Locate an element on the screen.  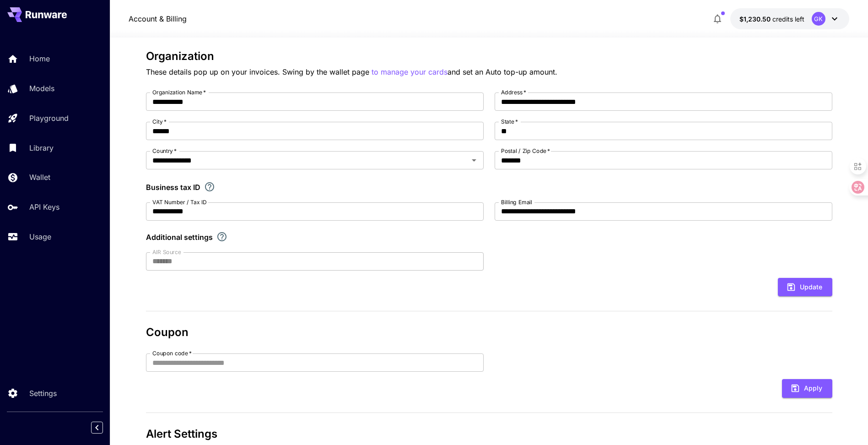
a: Account & Billing is located at coordinates (157, 18).